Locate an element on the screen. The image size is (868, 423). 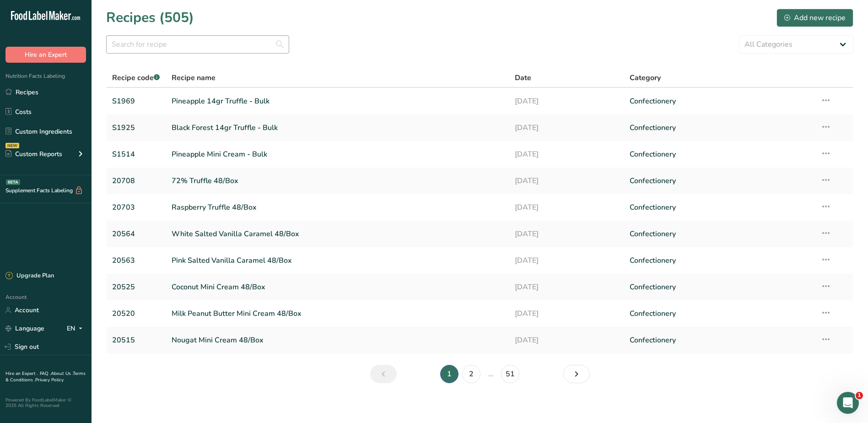
a: Language is located at coordinates (25, 328).